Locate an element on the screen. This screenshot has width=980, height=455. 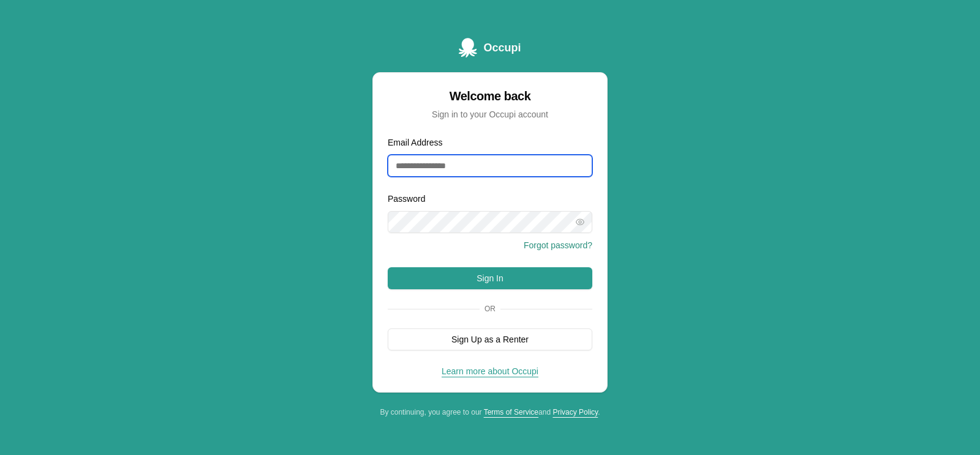
label: Password is located at coordinates (406, 199).